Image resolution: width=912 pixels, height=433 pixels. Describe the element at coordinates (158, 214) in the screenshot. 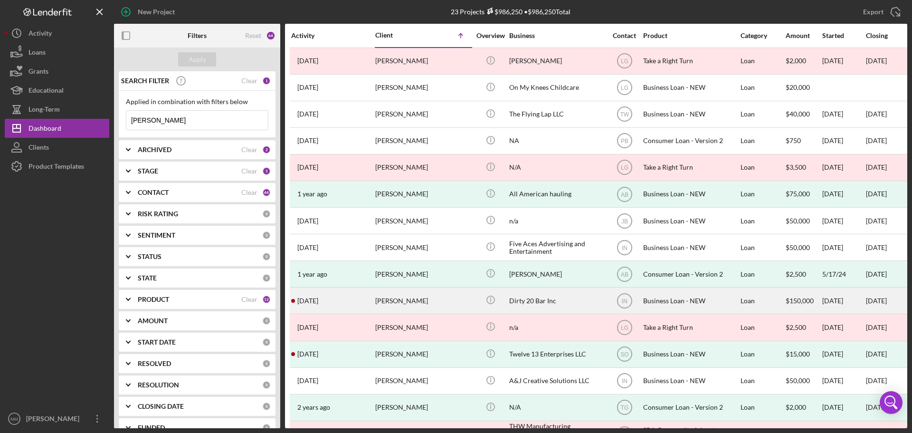

I see `b: RISK RATING` at that location.